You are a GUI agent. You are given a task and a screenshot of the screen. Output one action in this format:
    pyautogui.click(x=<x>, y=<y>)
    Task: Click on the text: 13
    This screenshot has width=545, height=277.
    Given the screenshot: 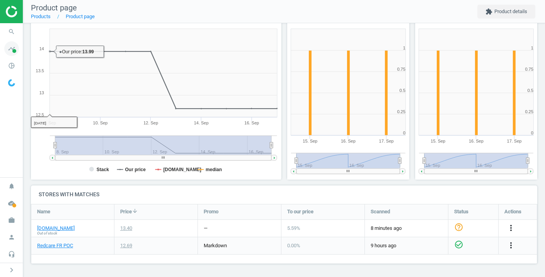 What is the action you would take?
    pyautogui.click(x=42, y=93)
    